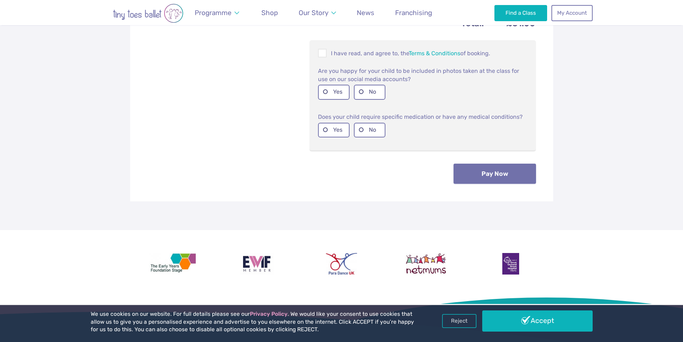 The height and width of the screenshot is (342, 683). Describe the element at coordinates (257, 263) in the screenshot. I see `img: Encouraging Women Into Franchising` at that location.